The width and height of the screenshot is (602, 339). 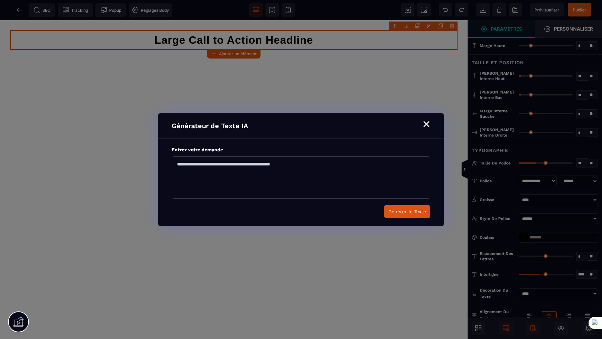 What do you see at coordinates (407, 211) in the screenshot?
I see `span: Générer le Texte` at bounding box center [407, 211].